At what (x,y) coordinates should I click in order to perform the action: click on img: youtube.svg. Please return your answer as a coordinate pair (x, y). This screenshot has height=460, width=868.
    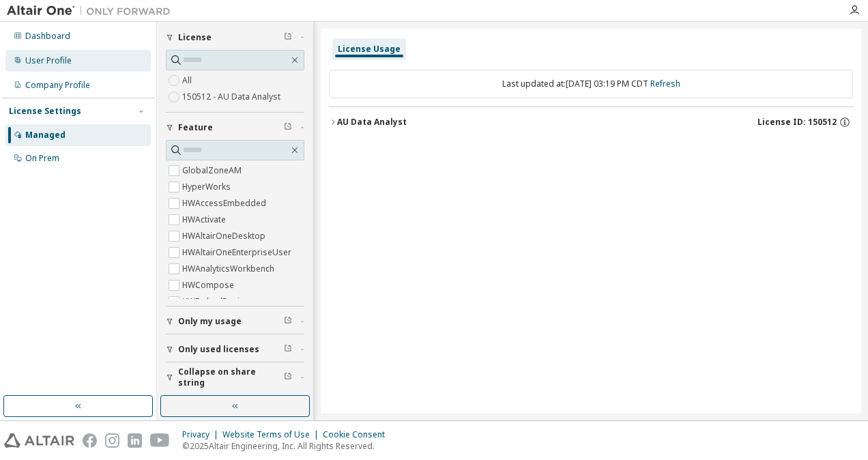
    Looking at the image, I should click on (160, 441).